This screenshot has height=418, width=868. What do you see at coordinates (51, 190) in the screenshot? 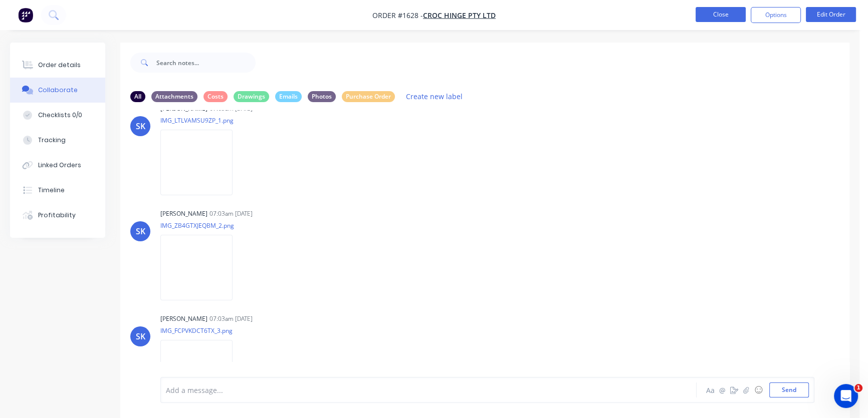
I see `div: Timeline` at bounding box center [51, 190].